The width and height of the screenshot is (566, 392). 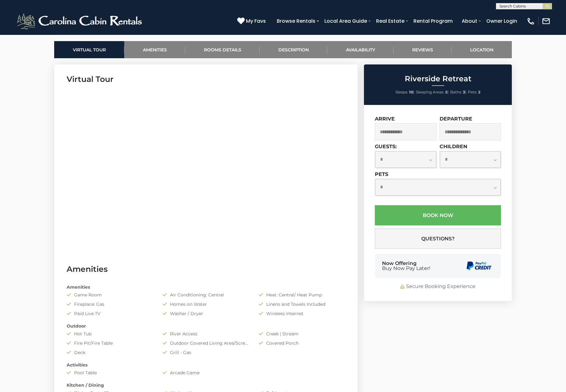 I want to click on div: Outdoor, so click(x=206, y=326).